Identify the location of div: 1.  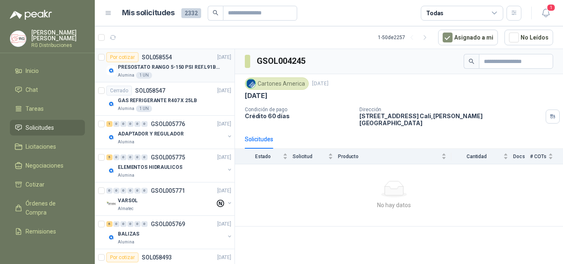
(109, 124).